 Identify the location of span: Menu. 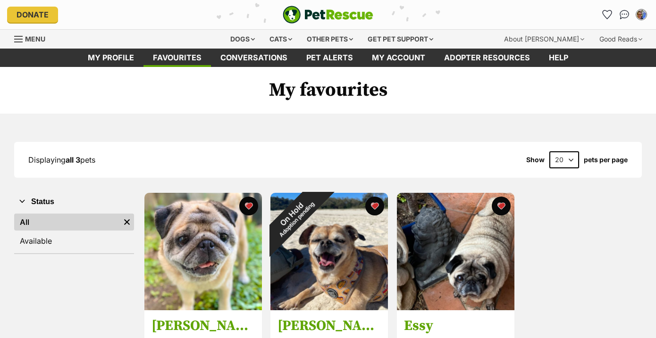
(35, 39).